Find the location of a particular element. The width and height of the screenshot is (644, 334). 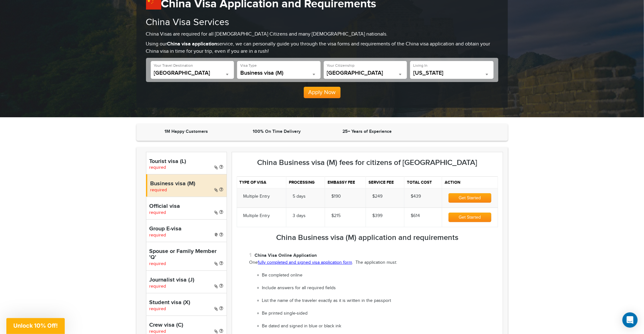

h4: Crew visa (C) is located at coordinates (186, 326).